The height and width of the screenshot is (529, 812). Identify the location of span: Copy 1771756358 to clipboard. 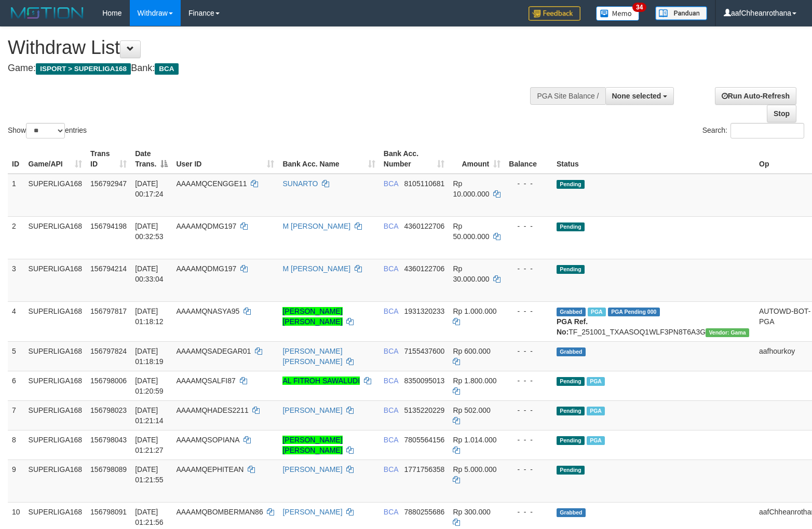
(425, 469).